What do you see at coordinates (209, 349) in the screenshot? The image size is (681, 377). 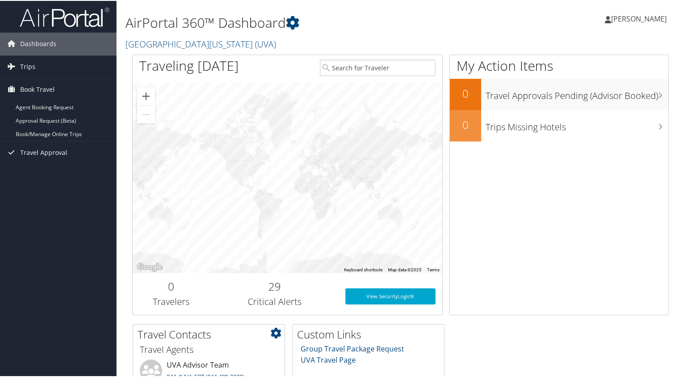 I see `h3: Travel Agents` at bounding box center [209, 349].